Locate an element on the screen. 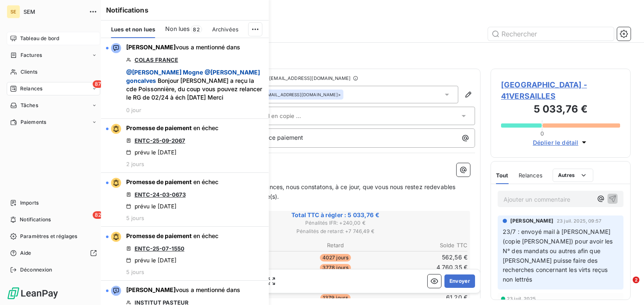  span: Total TTC à régler : 5 033,76 € is located at coordinates (336, 215).